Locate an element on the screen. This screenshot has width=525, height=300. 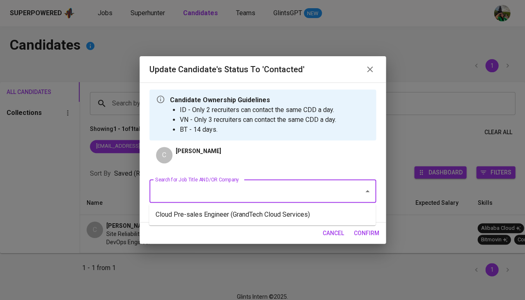
button: cancel is located at coordinates (334, 233).